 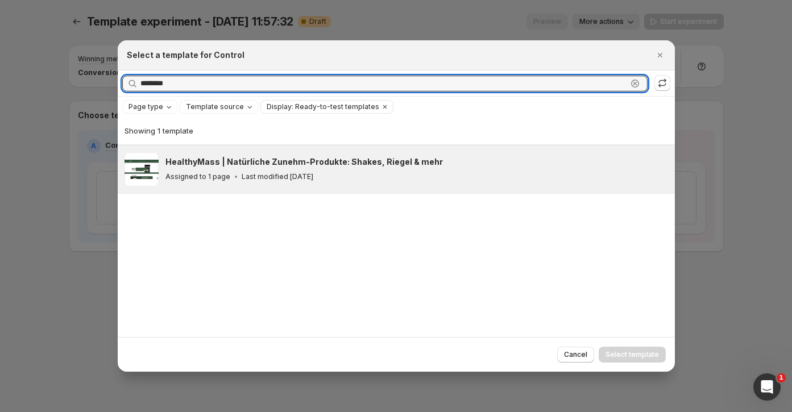 What do you see at coordinates (159, 131) in the screenshot?
I see `span: Showing 1 template` at bounding box center [159, 131].